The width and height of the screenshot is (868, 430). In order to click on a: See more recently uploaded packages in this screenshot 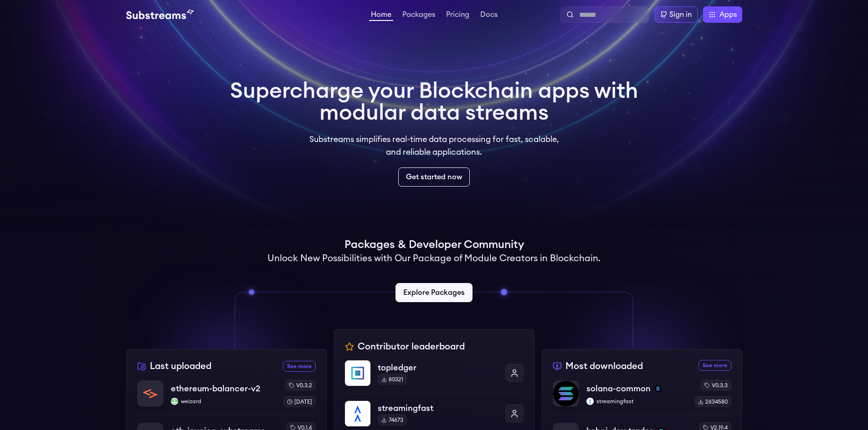, I will do `click(299, 366)`.